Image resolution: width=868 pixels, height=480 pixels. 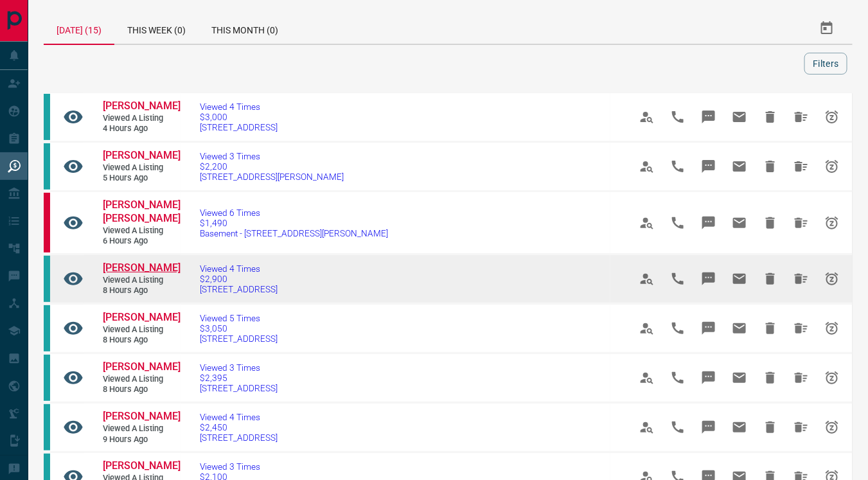 What do you see at coordinates (293, 213) in the screenshot?
I see `span: Viewed 6 Times` at bounding box center [293, 213].